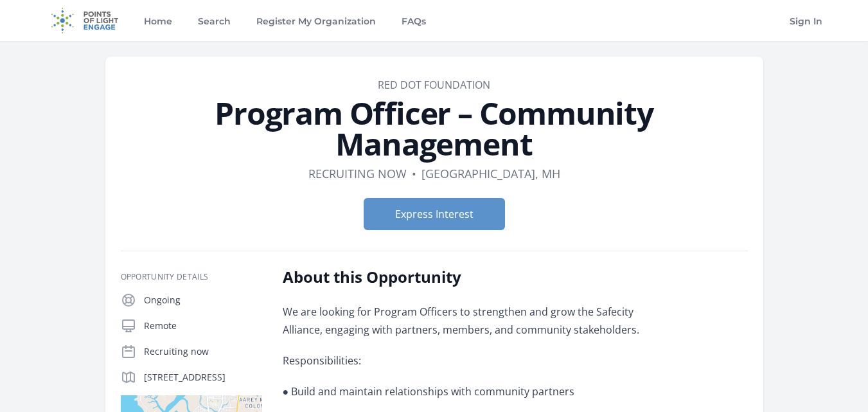 This screenshot has height=412, width=868. What do you see at coordinates (470, 277) in the screenshot?
I see `h2: About this Opportunity` at bounding box center [470, 277].